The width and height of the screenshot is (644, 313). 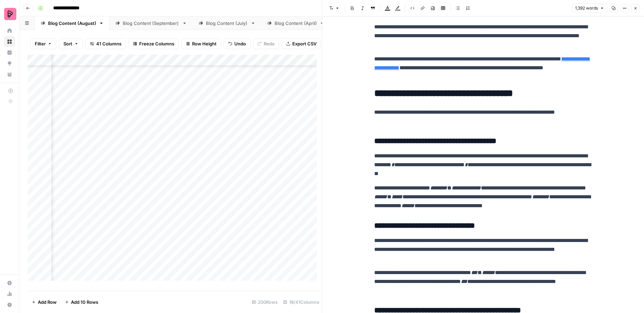 I want to click on button: Export CSV, so click(x=301, y=44).